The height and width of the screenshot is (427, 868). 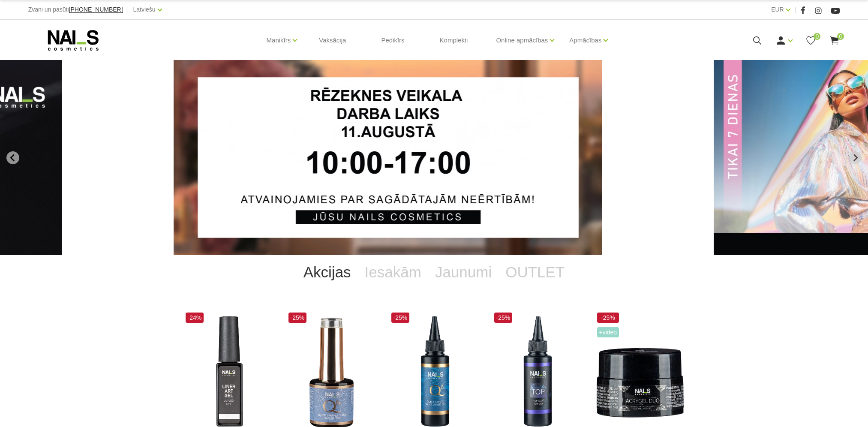 What do you see at coordinates (608, 332) in the screenshot?
I see `span: +Video` at bounding box center [608, 332].